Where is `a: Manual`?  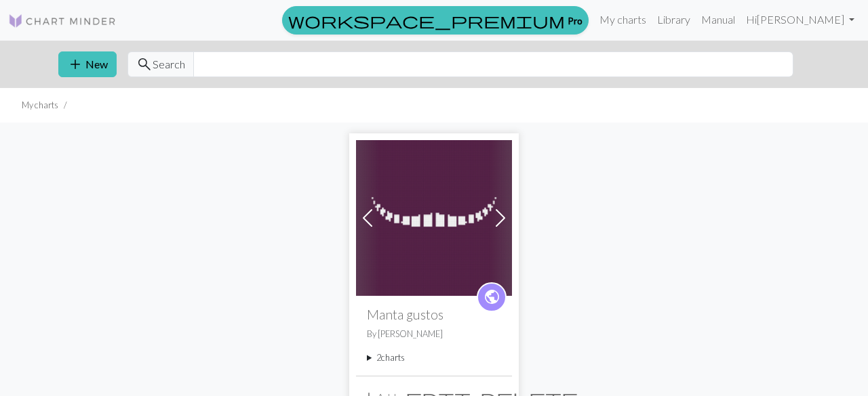 a: Manual is located at coordinates (718, 20).